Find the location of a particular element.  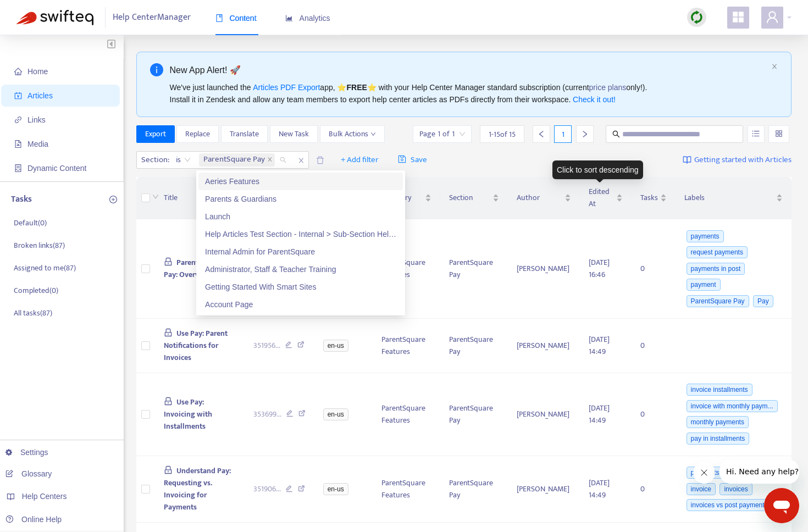

p: Broken links ( 87 ) is located at coordinates (39, 245).